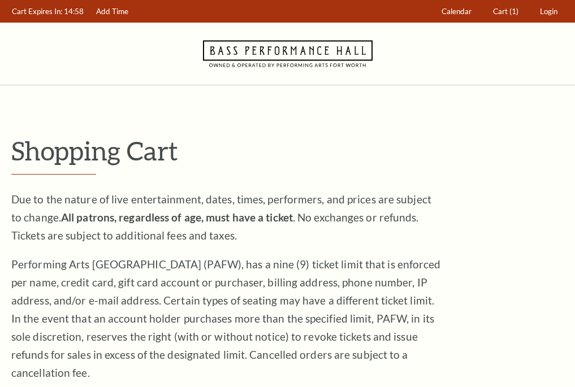 The height and width of the screenshot is (387, 575). What do you see at coordinates (112, 11) in the screenshot?
I see `a: Add Time` at bounding box center [112, 11].